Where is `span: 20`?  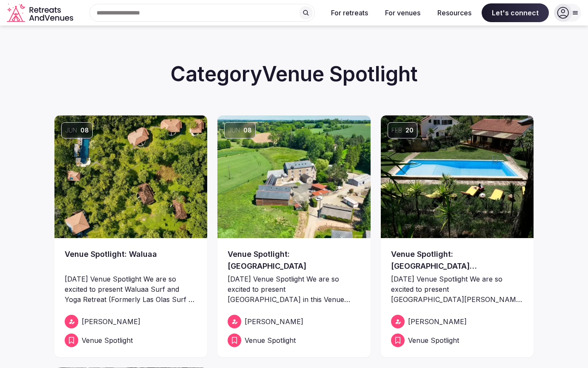
span: 20 is located at coordinates (409, 130).